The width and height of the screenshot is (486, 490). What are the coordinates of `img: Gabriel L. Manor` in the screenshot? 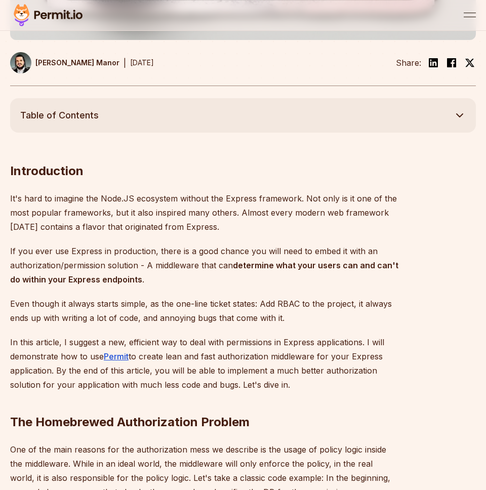 It's located at (21, 63).